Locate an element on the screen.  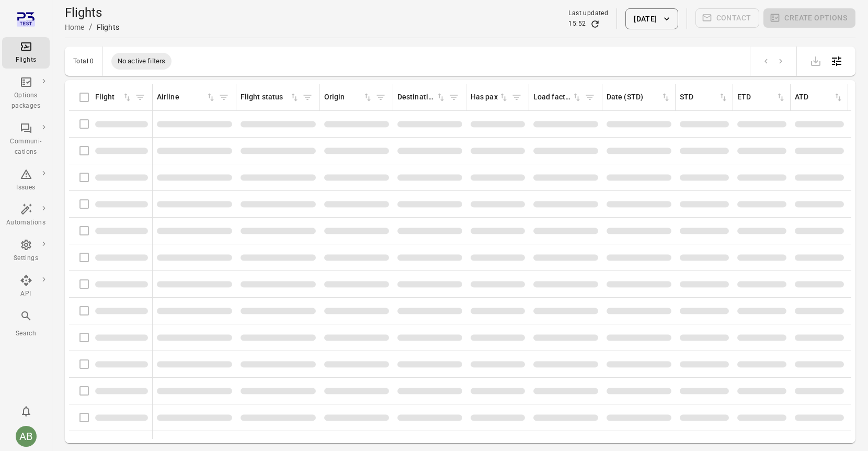
div: 15:52 is located at coordinates (576, 24).